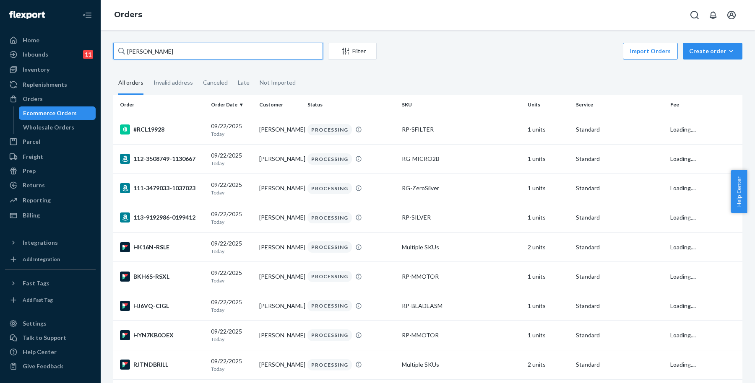 This screenshot has width=755, height=383. Describe the element at coordinates (36, 283) in the screenshot. I see `div: Fast Tags` at that location.